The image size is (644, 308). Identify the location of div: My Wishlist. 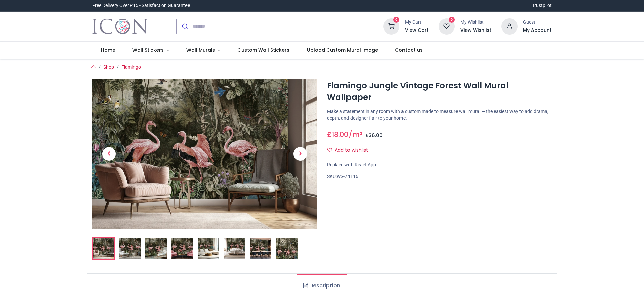
(476, 23).